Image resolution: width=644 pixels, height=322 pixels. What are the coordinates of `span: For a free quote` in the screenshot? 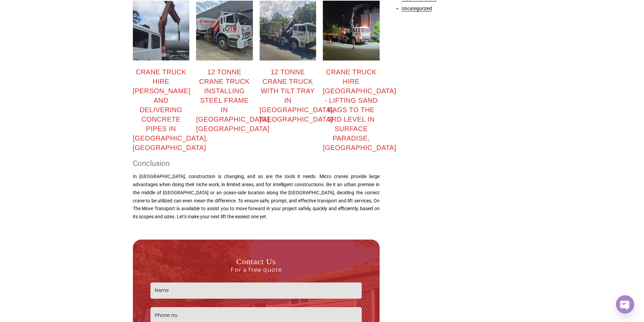 It's located at (256, 270).